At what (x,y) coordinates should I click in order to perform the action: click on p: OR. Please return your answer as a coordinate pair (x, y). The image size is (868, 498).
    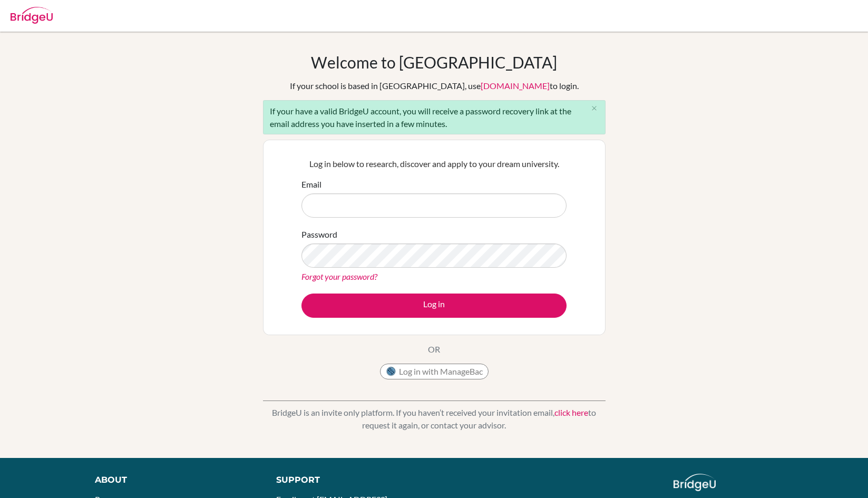
    Looking at the image, I should click on (434, 349).